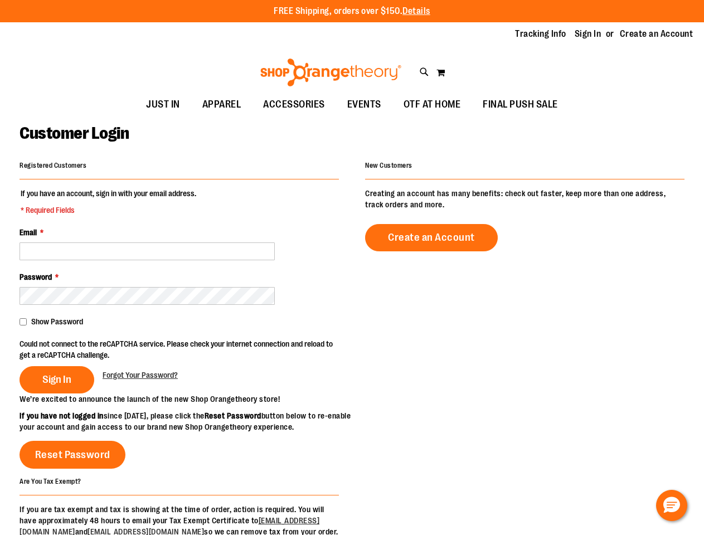 The image size is (704, 535). What do you see at coordinates (186, 399) in the screenshot?
I see `p: We’re excited to announce the launch of the new Shop Orangetheory store!` at bounding box center [186, 399].